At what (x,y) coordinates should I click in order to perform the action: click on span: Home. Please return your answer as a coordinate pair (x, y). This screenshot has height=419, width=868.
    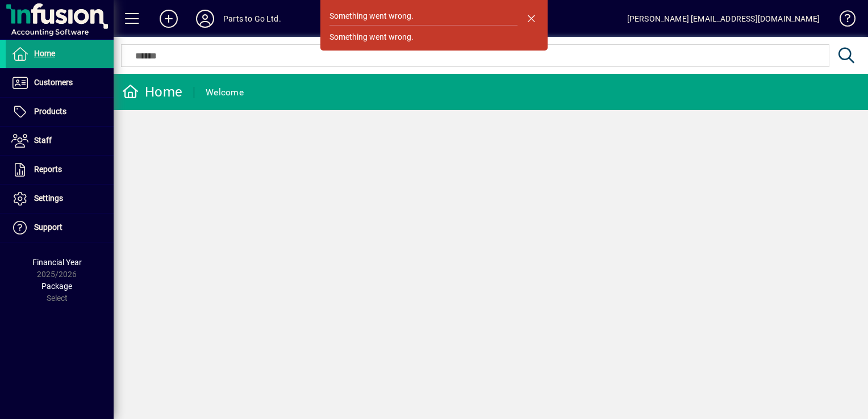
    Looking at the image, I should click on (45, 53).